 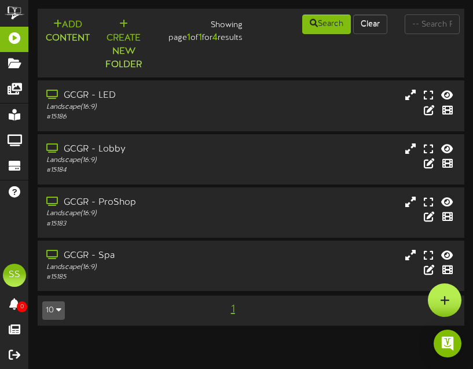 I want to click on div: GCGR - ProShop, so click(x=126, y=203).